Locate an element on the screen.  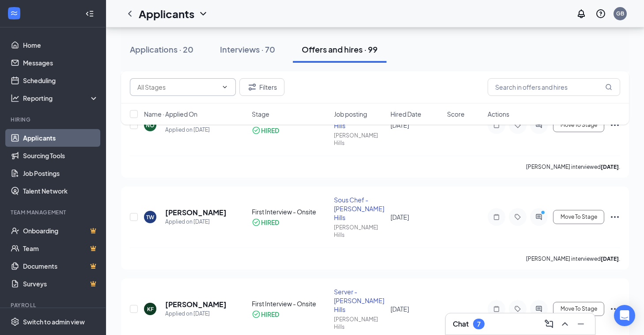
h3: Chat is located at coordinates (460, 324).